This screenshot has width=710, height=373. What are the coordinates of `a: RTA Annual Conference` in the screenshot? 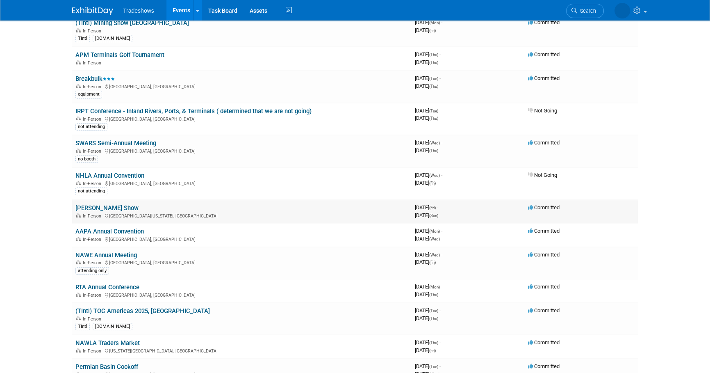 It's located at (107, 287).